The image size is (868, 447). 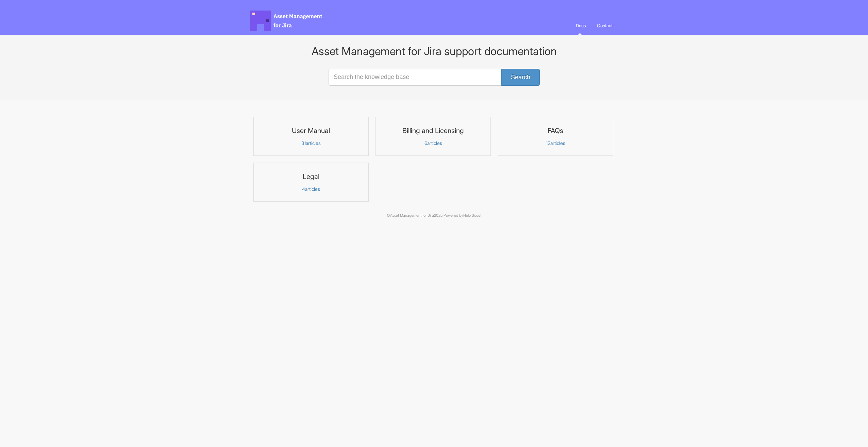 What do you see at coordinates (433, 136) in the screenshot?
I see `a: Billing and Licensing 6articles` at bounding box center [433, 136].